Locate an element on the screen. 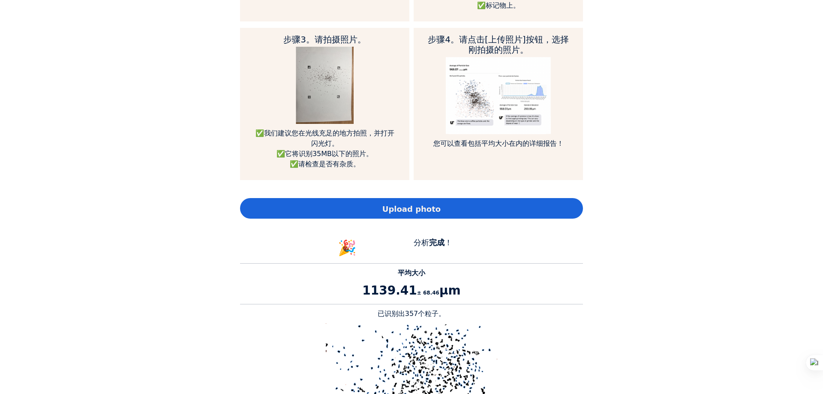  p: ✅我们建议您在光线充足的地方拍照，并打开闪光灯。 ✅它将识别35MB以下的照片。 ✅请检查是否有杂质。 is located at coordinates (324, 149).